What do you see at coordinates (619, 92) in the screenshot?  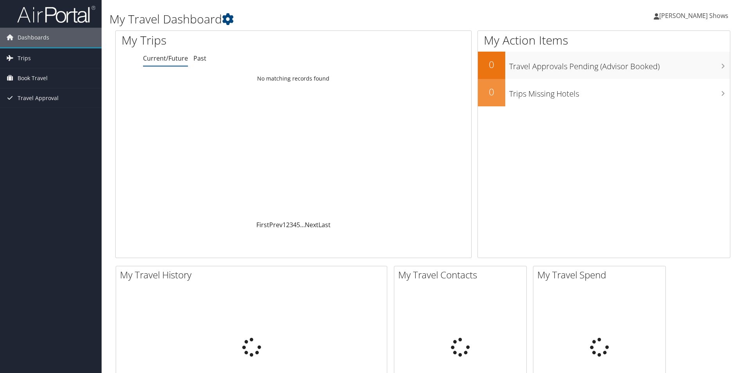 I see `h3: Trips Missing Hotels` at bounding box center [619, 92].